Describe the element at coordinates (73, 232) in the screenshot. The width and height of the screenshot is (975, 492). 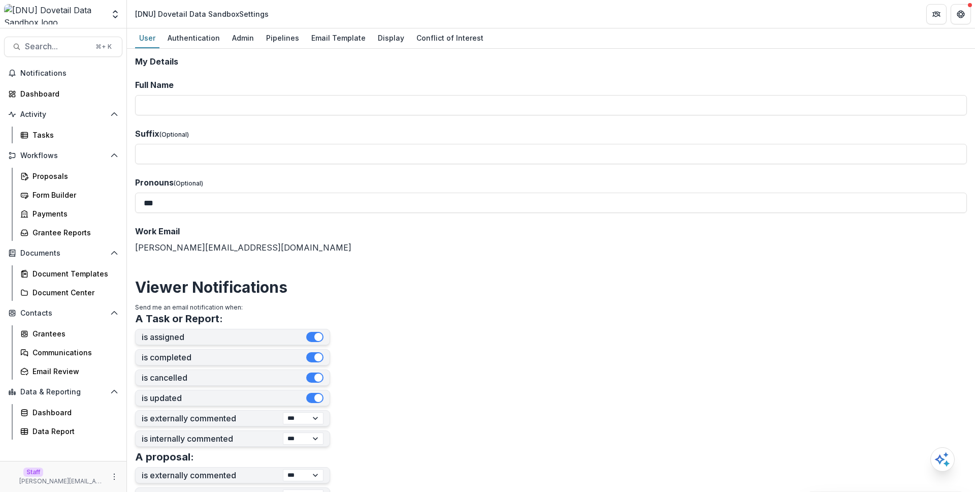
I see `div: Grantee Reports` at that location.